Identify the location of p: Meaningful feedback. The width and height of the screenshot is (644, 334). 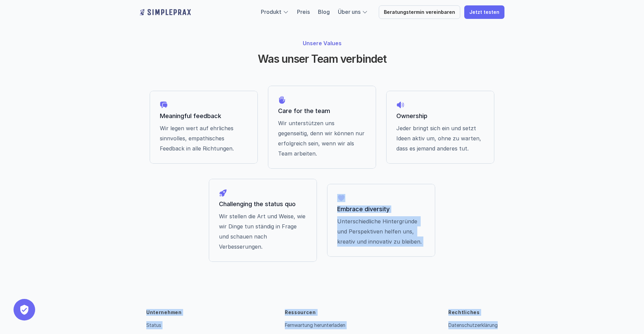
(204, 116).